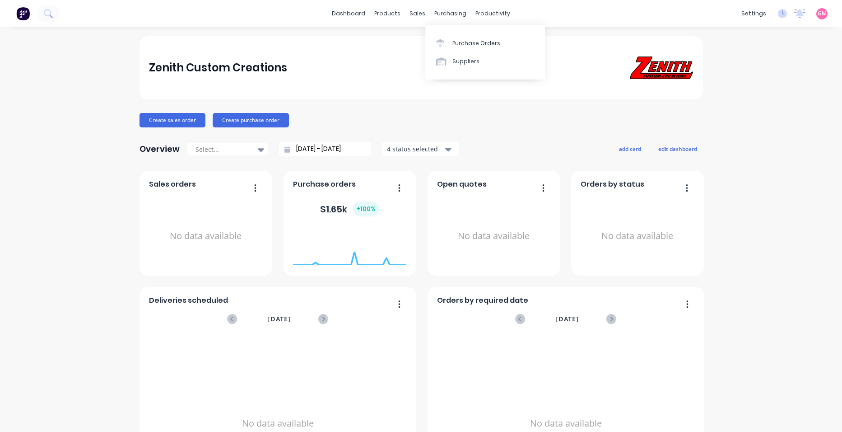  Describe the element at coordinates (188, 300) in the screenshot. I see `span: Deliveries scheduled` at that location.